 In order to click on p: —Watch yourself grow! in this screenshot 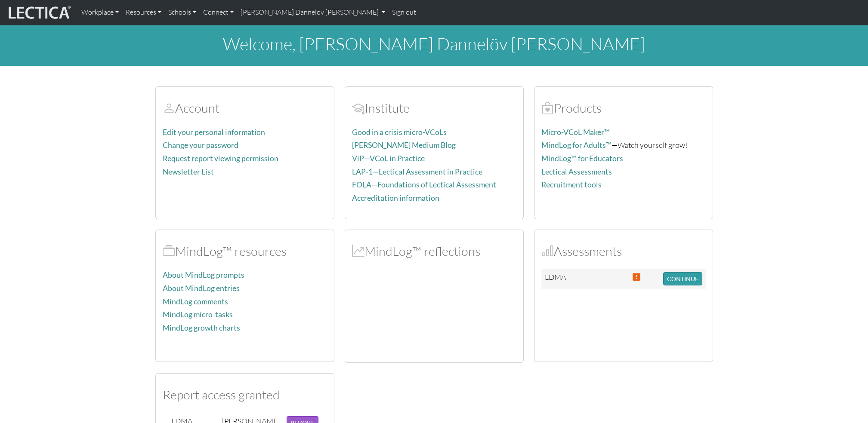, I will do `click(624, 145)`.